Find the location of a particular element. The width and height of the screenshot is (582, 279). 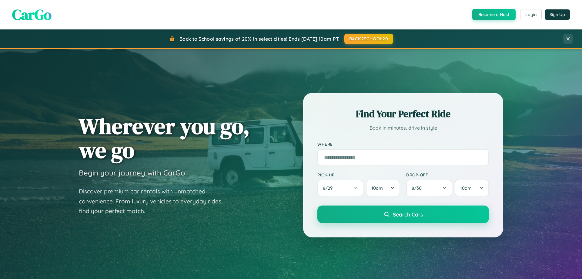

span: CarGo is located at coordinates (32, 15).